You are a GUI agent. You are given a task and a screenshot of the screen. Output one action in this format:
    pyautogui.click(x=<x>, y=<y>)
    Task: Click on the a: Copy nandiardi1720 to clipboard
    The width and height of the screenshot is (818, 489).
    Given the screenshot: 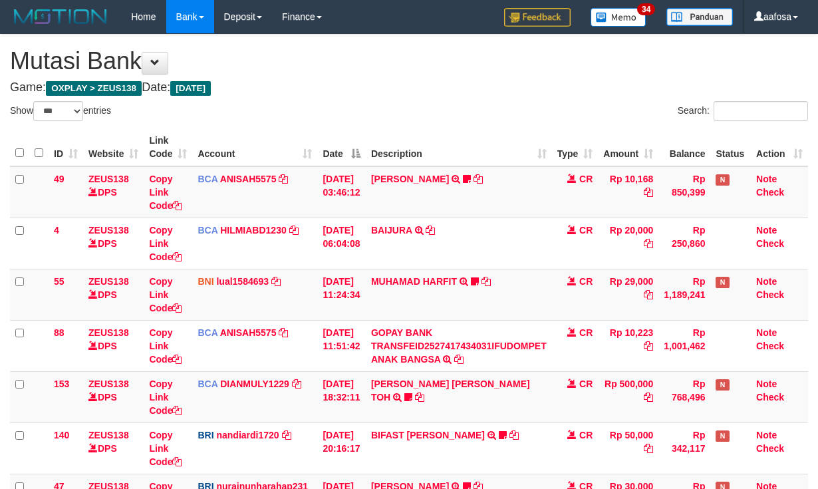 What is the action you would take?
    pyautogui.click(x=287, y=435)
    